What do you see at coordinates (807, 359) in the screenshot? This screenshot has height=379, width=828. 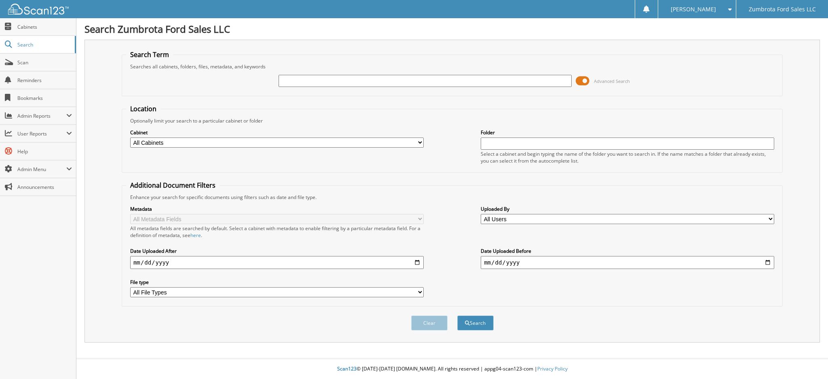 I see `div: Chat Widget` at bounding box center [807, 359].